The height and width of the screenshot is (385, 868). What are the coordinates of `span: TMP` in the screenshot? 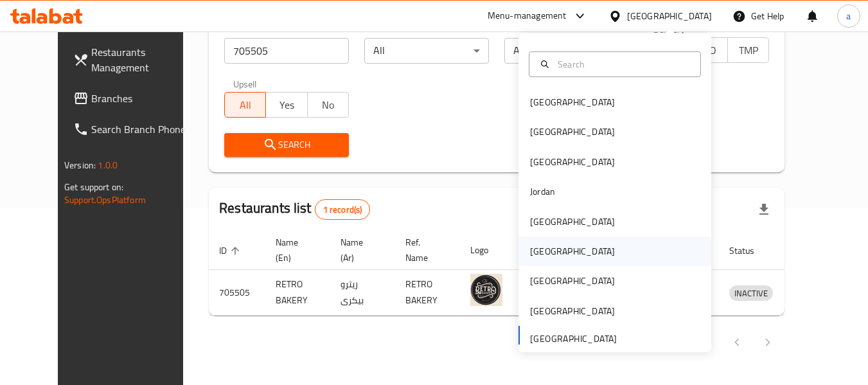 It's located at (748, 50).